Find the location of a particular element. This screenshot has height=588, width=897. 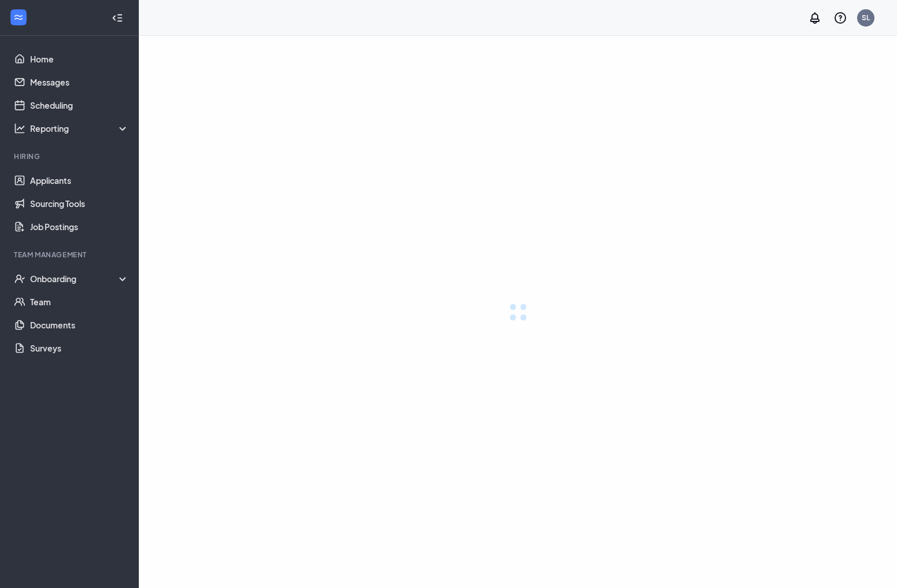

a: Messages is located at coordinates (79, 82).